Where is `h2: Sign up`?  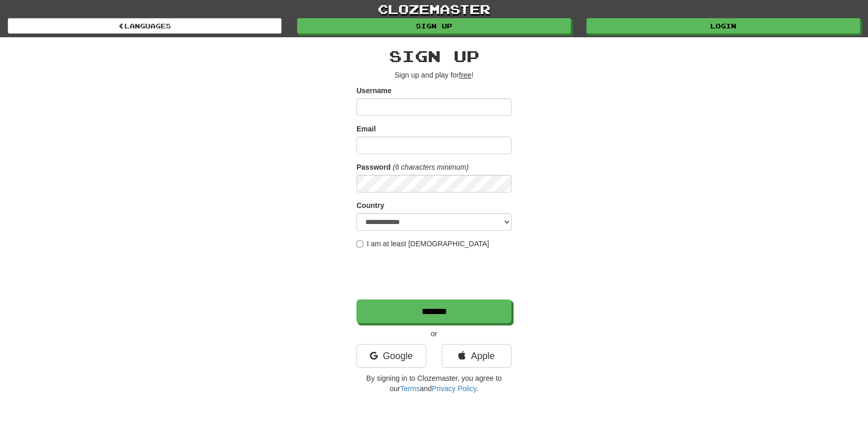
h2: Sign up is located at coordinates (434, 56).